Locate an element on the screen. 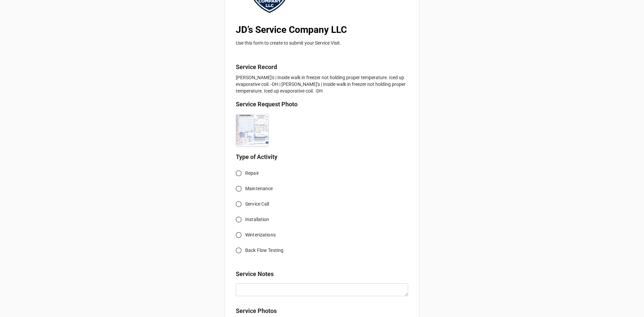 The width and height of the screenshot is (644, 317). span: Service Call is located at coordinates (257, 204).